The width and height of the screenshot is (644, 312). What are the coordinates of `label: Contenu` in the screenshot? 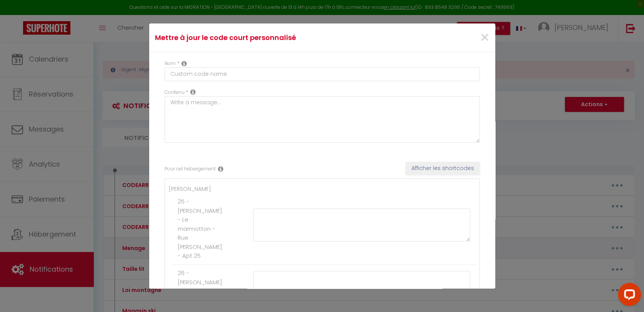 It's located at (174, 92).